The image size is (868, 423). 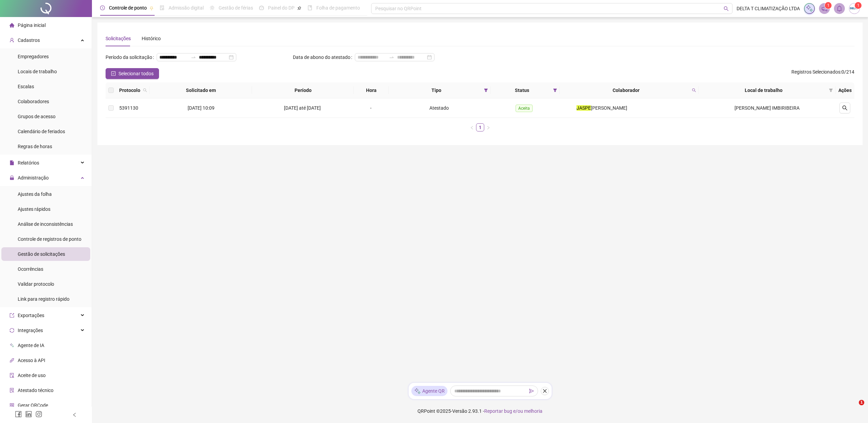 I want to click on span: left, so click(x=472, y=128).